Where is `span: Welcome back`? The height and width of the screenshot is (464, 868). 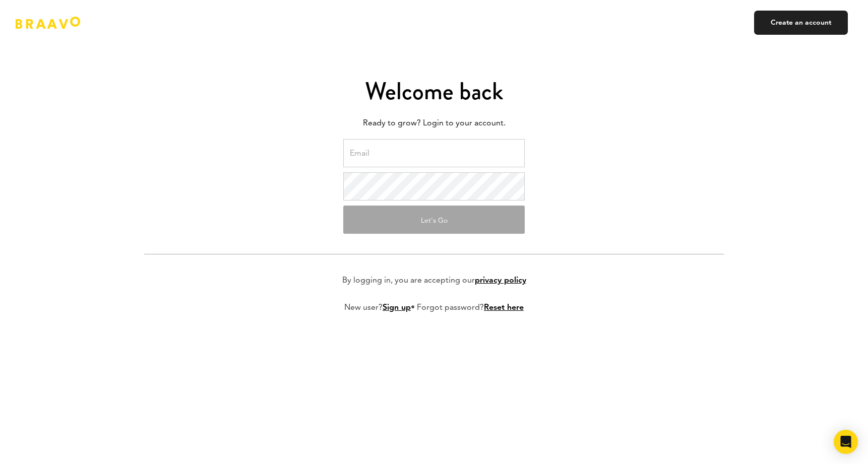 span: Welcome back is located at coordinates (434, 91).